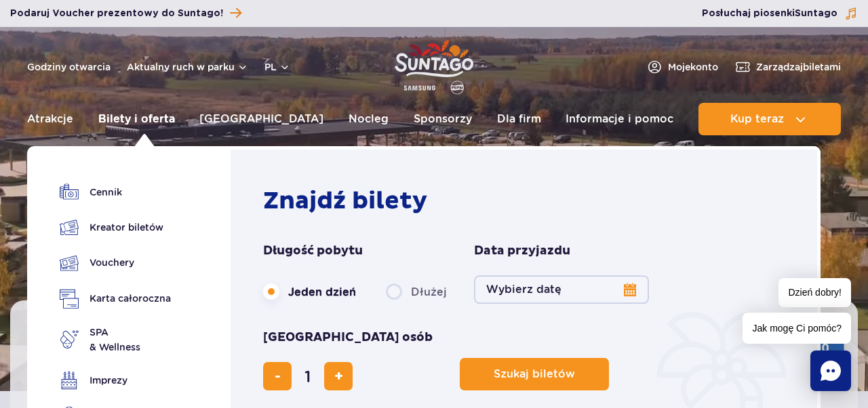 This screenshot has height=408, width=868. Describe the element at coordinates (416, 292) in the screenshot. I see `label: Dłużej` at that location.